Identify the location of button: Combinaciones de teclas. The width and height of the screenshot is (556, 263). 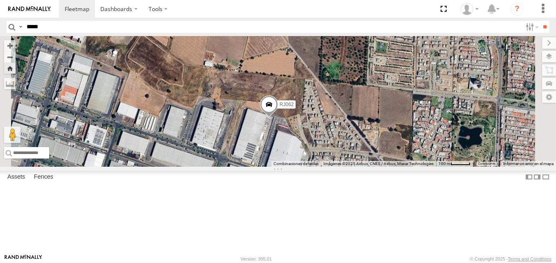
(296, 164).